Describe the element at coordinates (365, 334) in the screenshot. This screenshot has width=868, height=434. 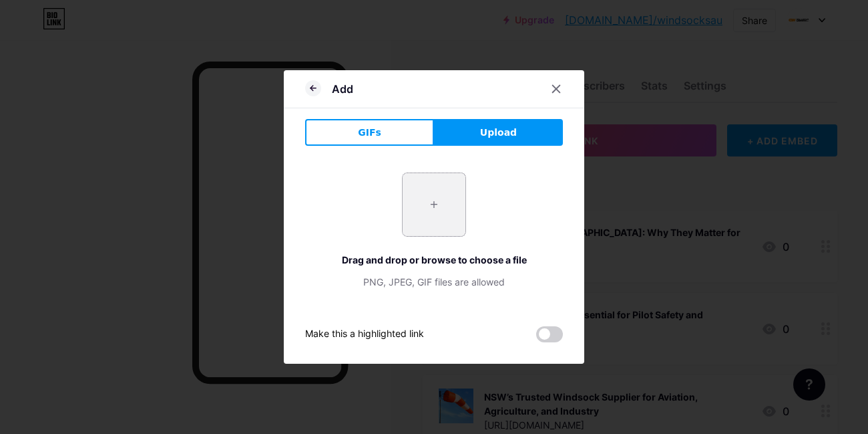
I see `div: Make this a highlighted link` at that location.